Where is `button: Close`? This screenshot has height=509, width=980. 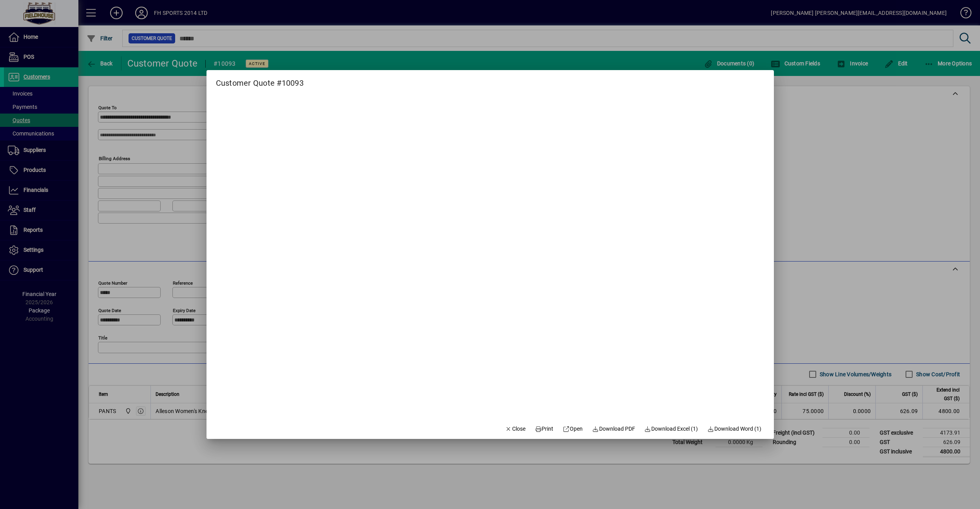 button: Close is located at coordinates (515, 428).